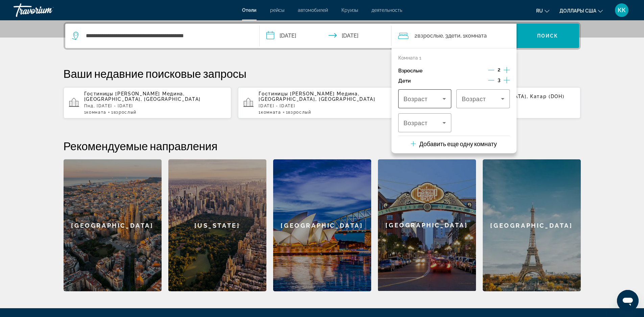 The height and width of the screenshot is (317, 644). I want to click on button: Декремент взрослый, so click(491, 70).